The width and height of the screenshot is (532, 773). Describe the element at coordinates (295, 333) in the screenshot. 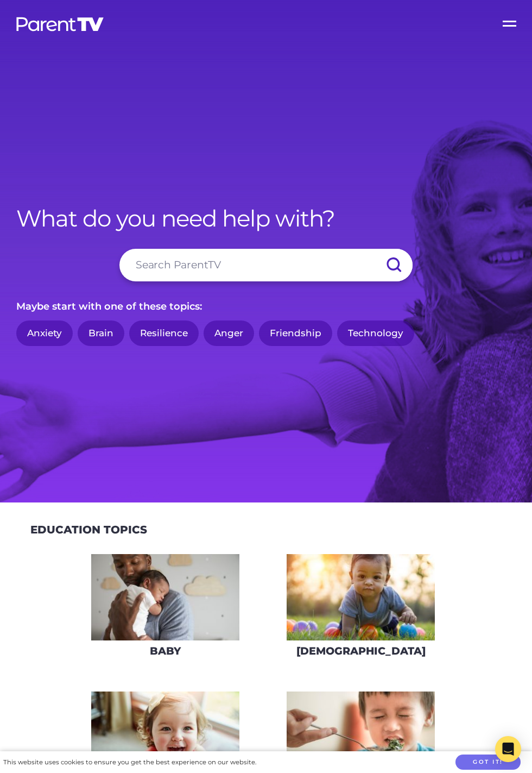

I see `a: Friendship` at that location.